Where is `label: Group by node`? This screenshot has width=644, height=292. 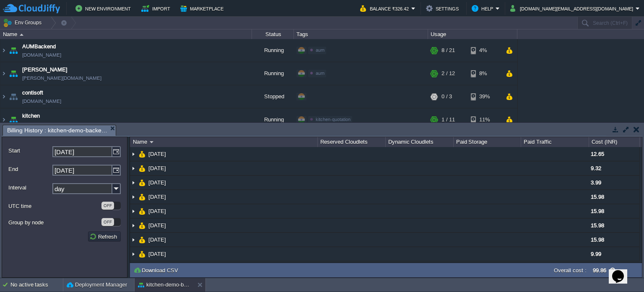 label: Group by node is located at coordinates (54, 222).